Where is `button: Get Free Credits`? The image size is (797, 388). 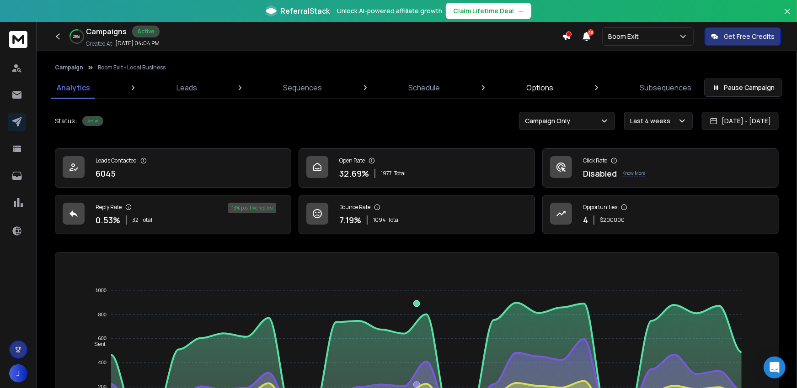
button: Get Free Credits is located at coordinates (742, 37).